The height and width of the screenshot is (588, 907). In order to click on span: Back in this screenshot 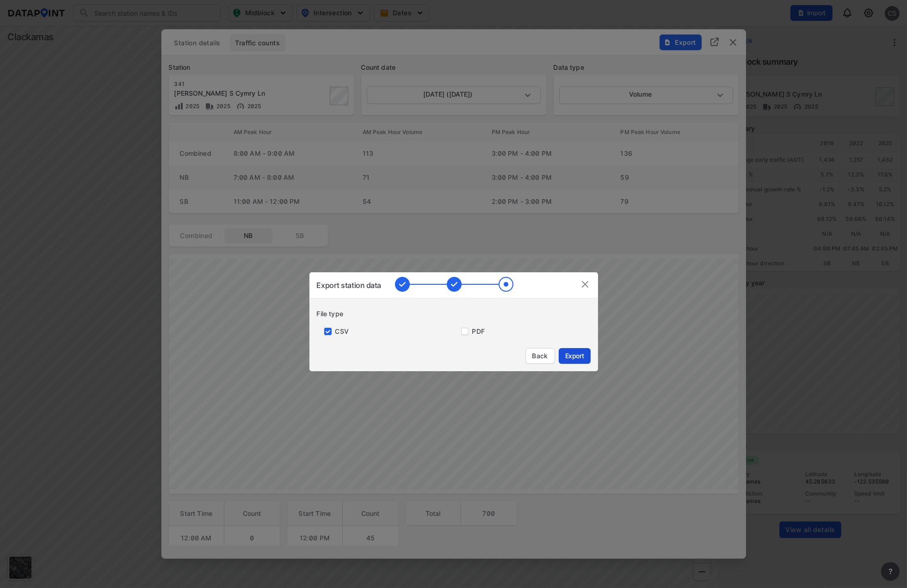, I will do `click(540, 355)`.